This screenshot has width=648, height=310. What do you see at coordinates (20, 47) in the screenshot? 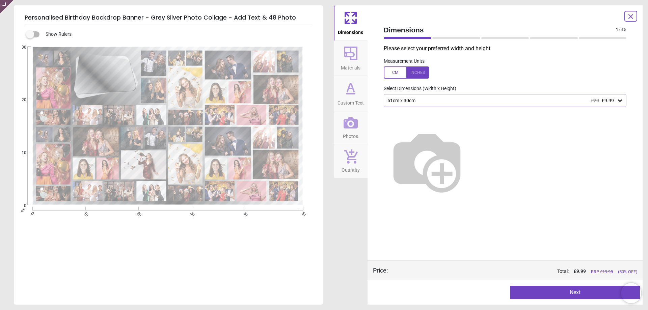
I see `span: 30` at bounding box center [20, 47].